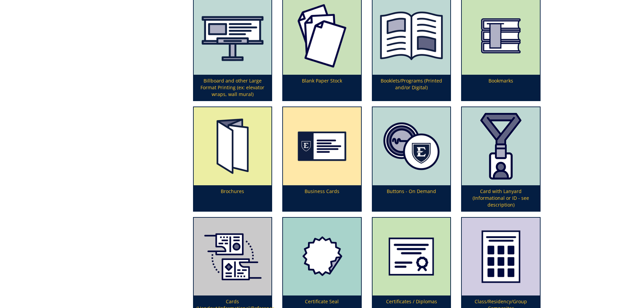 The image size is (644, 308). I want to click on img: class-composites-59482f17003723.28248747.png, so click(501, 256).